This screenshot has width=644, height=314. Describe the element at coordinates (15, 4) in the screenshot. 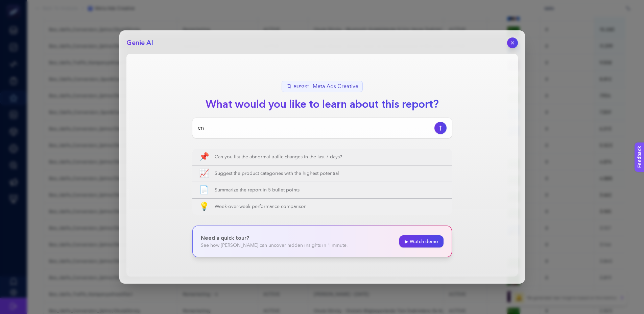

I see `span: Feedback` at that location.